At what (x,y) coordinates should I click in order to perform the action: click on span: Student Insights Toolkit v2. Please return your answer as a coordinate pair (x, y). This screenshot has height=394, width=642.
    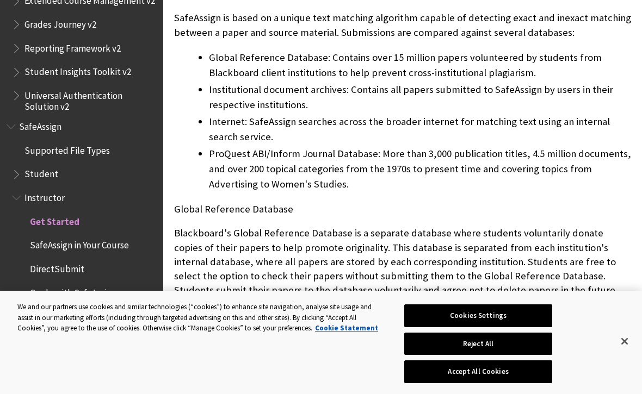
    Looking at the image, I should click on (78, 70).